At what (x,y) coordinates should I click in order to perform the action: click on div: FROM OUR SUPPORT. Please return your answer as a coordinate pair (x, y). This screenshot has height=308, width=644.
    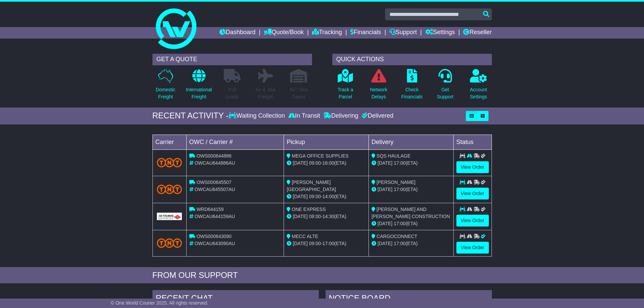
    Looking at the image, I should click on (322, 275).